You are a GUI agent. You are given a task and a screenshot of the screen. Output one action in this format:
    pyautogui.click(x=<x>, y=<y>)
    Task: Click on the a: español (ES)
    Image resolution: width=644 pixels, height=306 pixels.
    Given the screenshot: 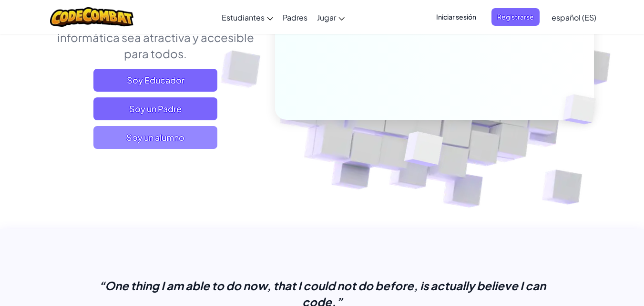 What is the action you would take?
    pyautogui.click(x=574, y=17)
    